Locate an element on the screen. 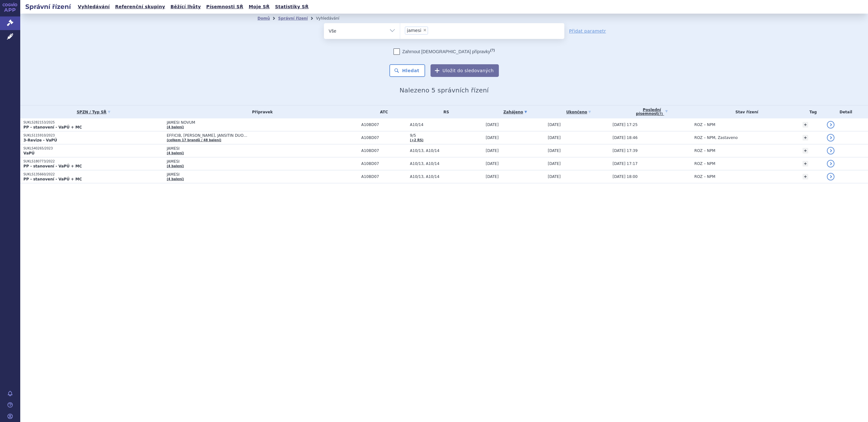 Image resolution: width=868 pixels, height=422 pixels. th: Tag is located at coordinates (811, 112).